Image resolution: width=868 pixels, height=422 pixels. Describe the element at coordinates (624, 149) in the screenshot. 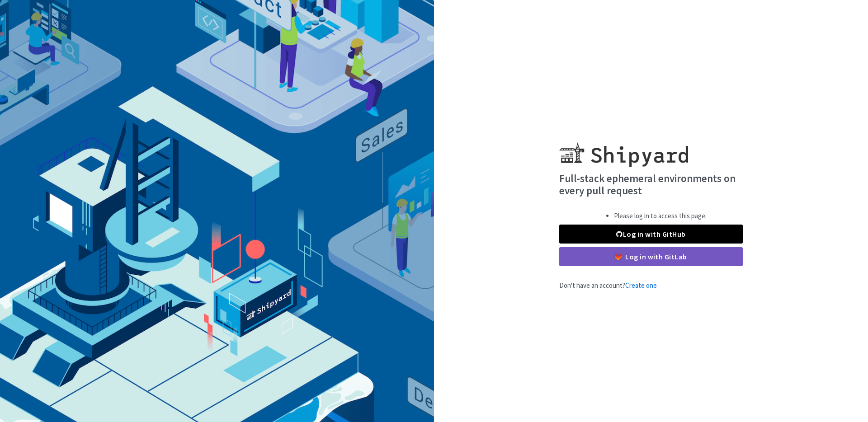

I see `img: Shipyard logo` at that location.